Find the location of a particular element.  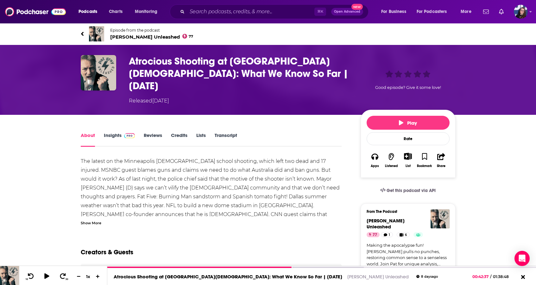

span: Charts is located at coordinates (115, 12).